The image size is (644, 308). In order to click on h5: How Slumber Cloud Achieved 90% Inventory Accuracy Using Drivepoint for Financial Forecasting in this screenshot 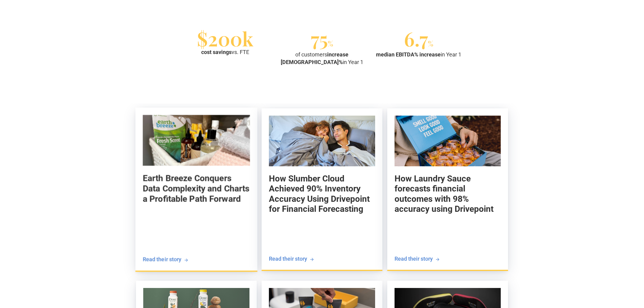, I will do `click(322, 194)`.